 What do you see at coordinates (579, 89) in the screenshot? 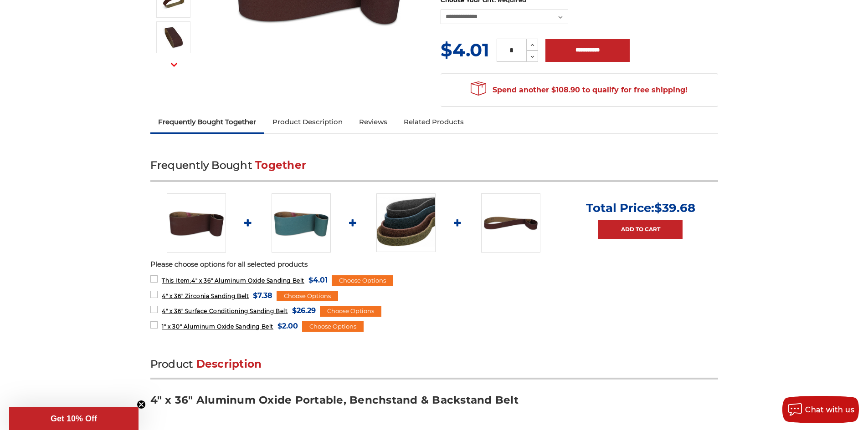
I see `span: Spend another $108.90 to qualify for free shipping!` at bounding box center [579, 89].